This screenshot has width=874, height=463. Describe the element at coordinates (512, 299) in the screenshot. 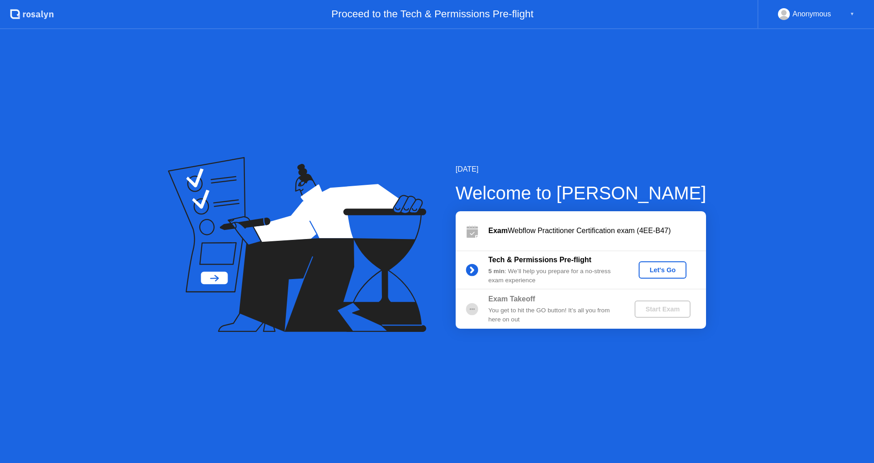

I see `b: Exam Takeoff` at that location.